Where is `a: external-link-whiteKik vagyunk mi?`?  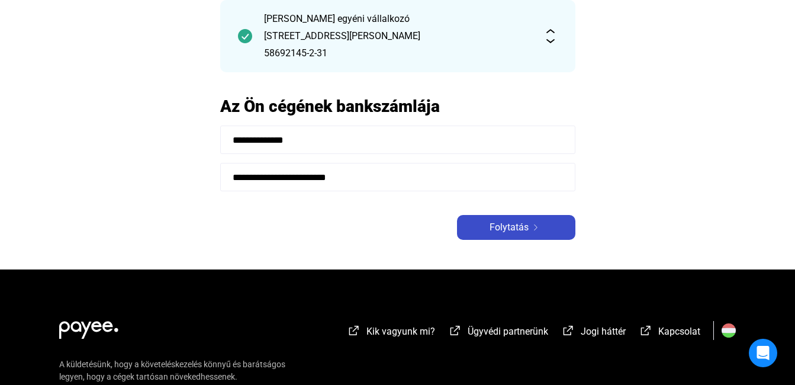
a: external-link-whiteKik vagyunk mi? is located at coordinates (391, 333).